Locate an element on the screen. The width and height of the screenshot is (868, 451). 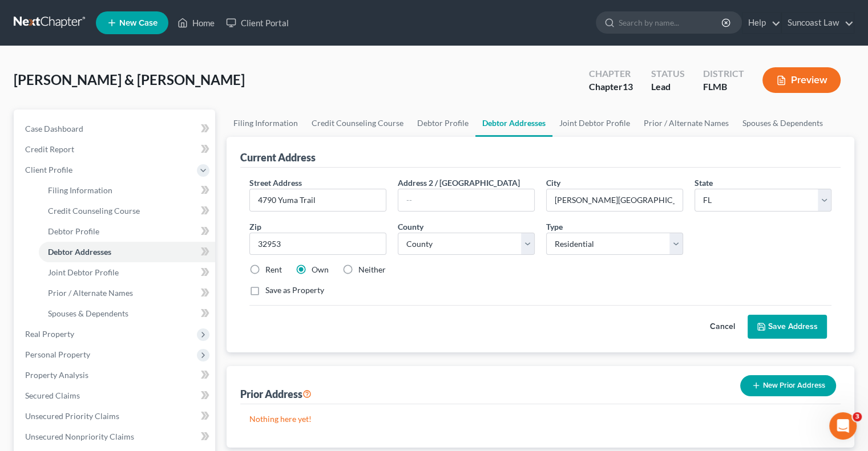
span: City is located at coordinates (553, 183).